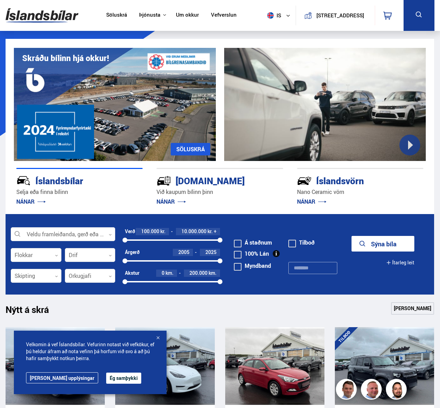 Image resolution: width=440 pixels, height=408 pixels. Describe the element at coordinates (224, 15) in the screenshot. I see `a: Vefverslun` at that location.